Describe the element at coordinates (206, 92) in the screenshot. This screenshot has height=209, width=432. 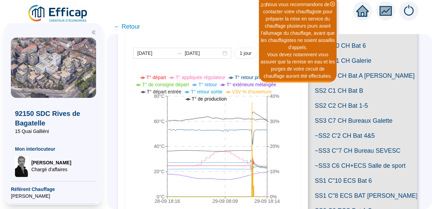
I see `span: T° retour sortie` at that location.